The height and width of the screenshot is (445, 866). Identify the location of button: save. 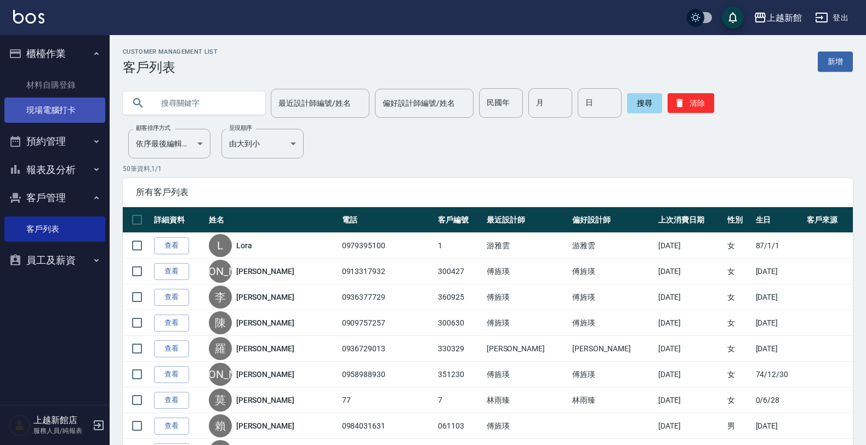
(733, 18).